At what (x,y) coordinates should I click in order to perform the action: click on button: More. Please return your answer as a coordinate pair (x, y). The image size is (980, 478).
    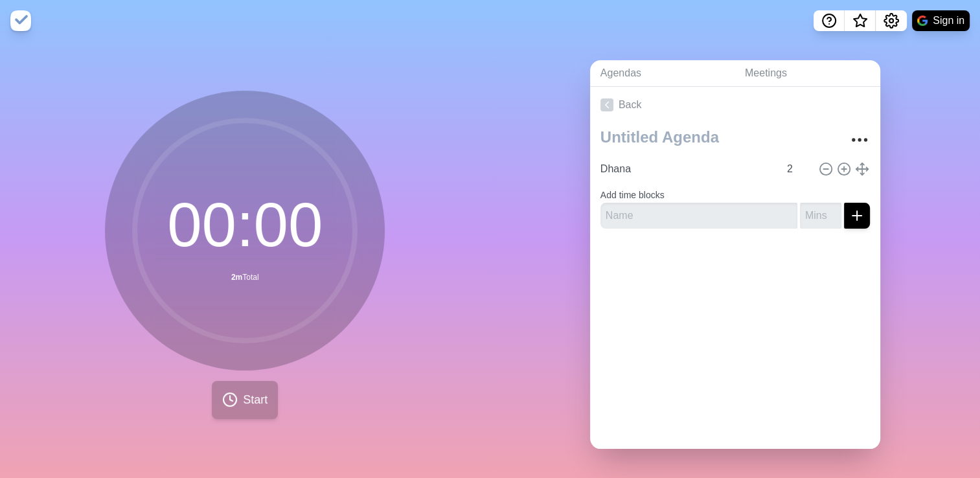
    Looking at the image, I should click on (859, 140).